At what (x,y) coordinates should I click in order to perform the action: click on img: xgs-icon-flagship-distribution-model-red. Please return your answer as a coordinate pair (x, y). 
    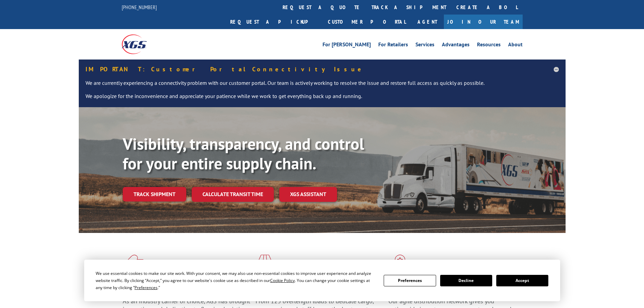
    Looking at the image, I should click on (400, 264).